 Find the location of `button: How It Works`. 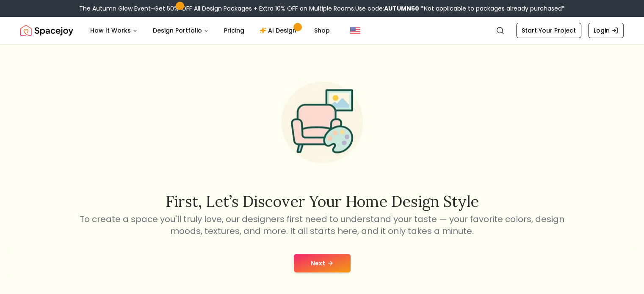

button: How It Works is located at coordinates (114, 31).